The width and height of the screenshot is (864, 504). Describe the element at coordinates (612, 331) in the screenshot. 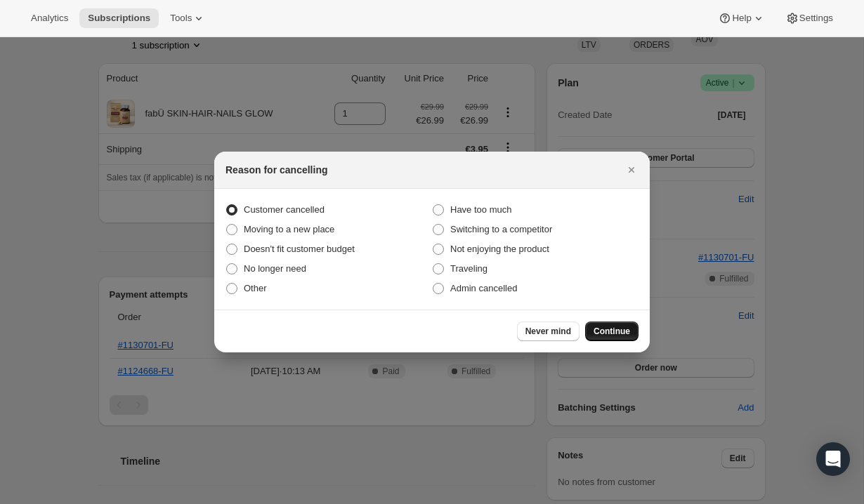

I see `span: Continue` at that location.